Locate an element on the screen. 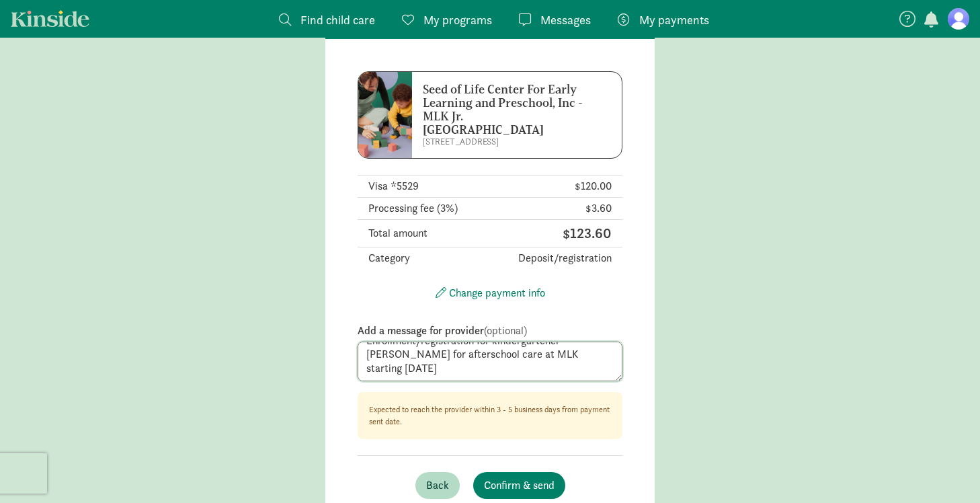 The height and width of the screenshot is (503, 980). a: Change payment info is located at coordinates (490, 293).